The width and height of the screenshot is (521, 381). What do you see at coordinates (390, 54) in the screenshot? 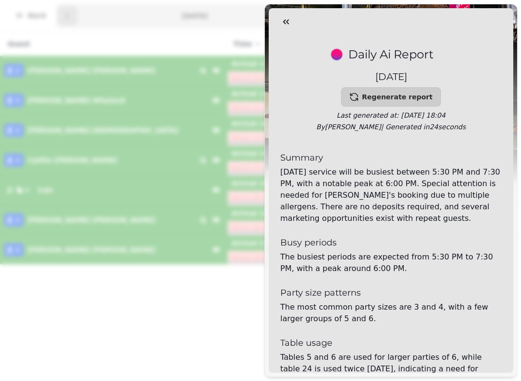
I see `h1: Daily Ai Report` at bounding box center [390, 54].